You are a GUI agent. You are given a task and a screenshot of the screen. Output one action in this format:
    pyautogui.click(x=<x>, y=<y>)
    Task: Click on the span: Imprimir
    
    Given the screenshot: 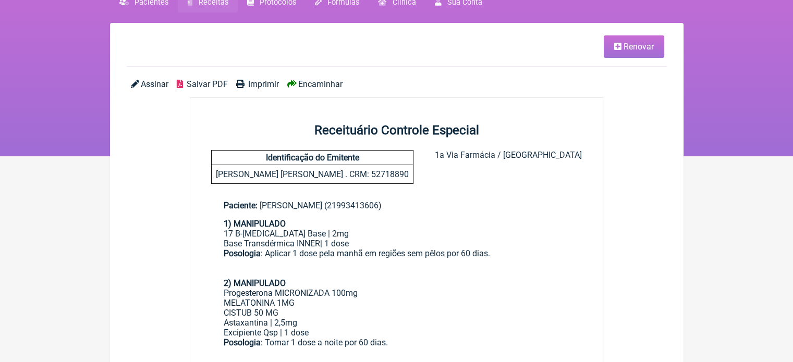 What is the action you would take?
    pyautogui.click(x=263, y=84)
    